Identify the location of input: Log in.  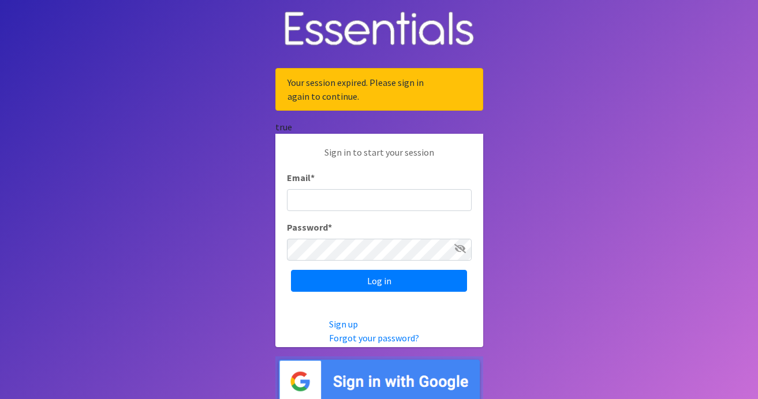
(379, 281).